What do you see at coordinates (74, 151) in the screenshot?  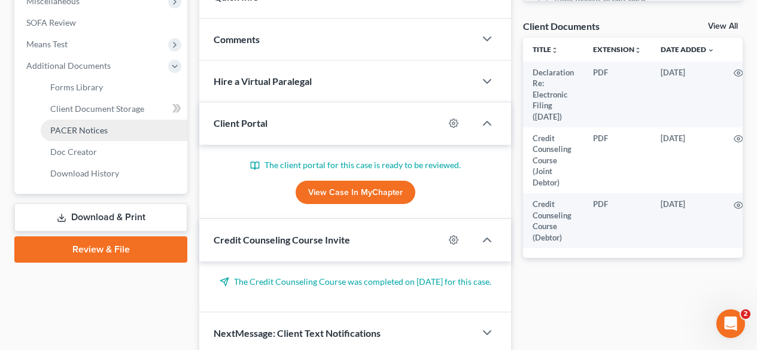 I see `span: Doc Creator` at bounding box center [74, 151].